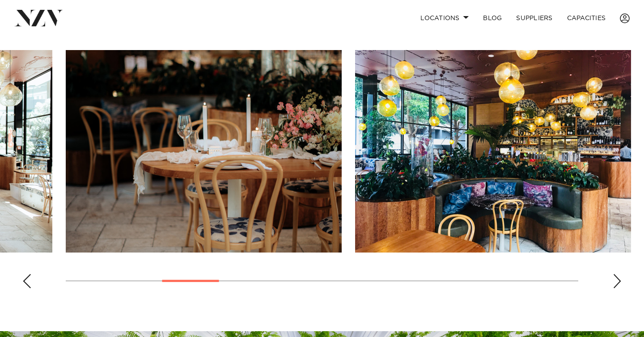 This screenshot has height=337, width=644. Describe the element at coordinates (444, 18) in the screenshot. I see `a: Locations` at that location.